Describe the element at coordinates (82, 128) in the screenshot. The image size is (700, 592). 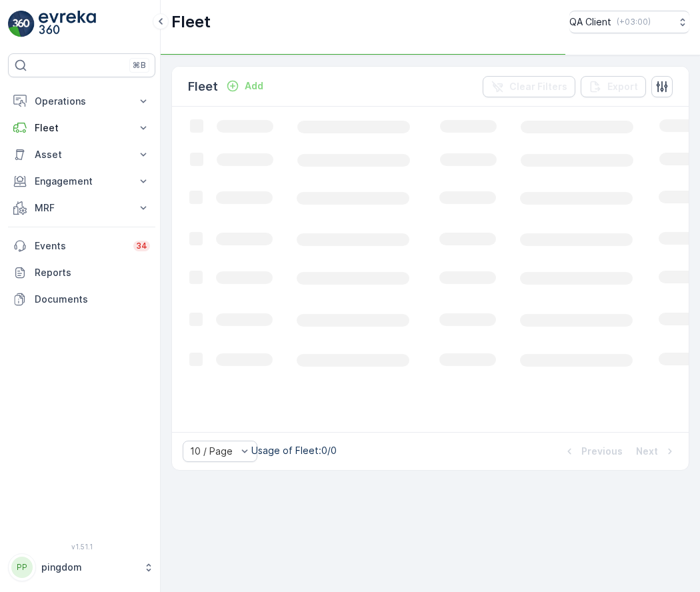
I see `button: Fleet` at that location.